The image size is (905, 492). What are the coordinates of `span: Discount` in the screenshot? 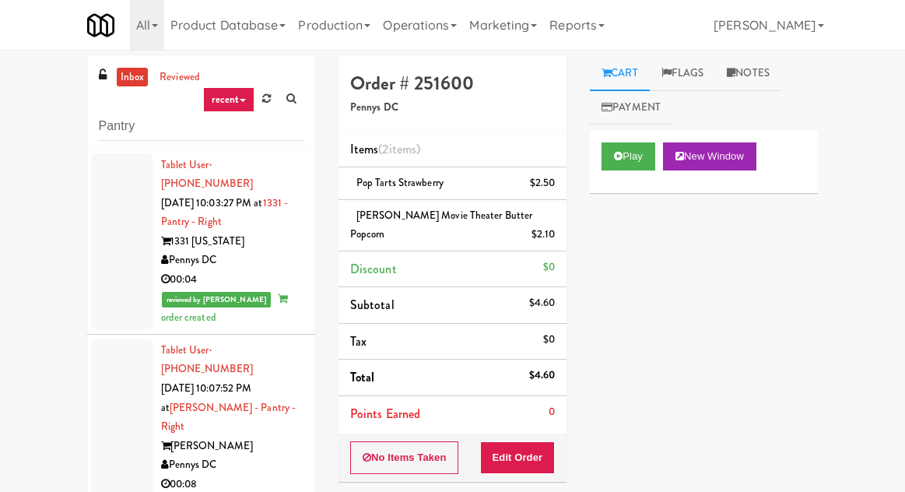 It's located at (374, 268).